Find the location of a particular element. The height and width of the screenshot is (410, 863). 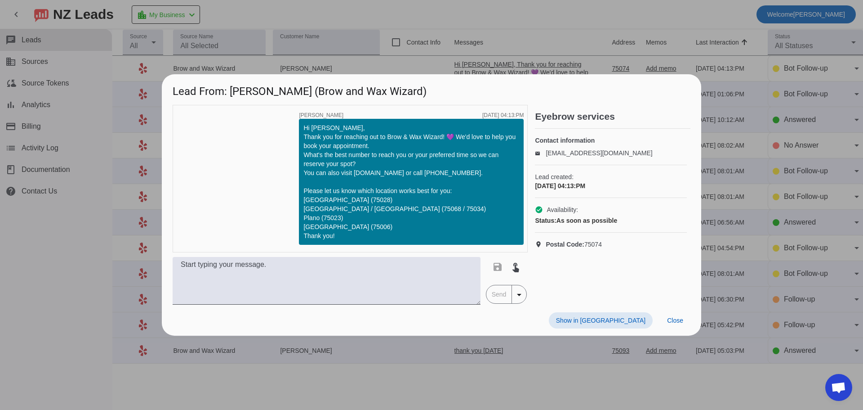

h4: Contact information is located at coordinates (611, 140).